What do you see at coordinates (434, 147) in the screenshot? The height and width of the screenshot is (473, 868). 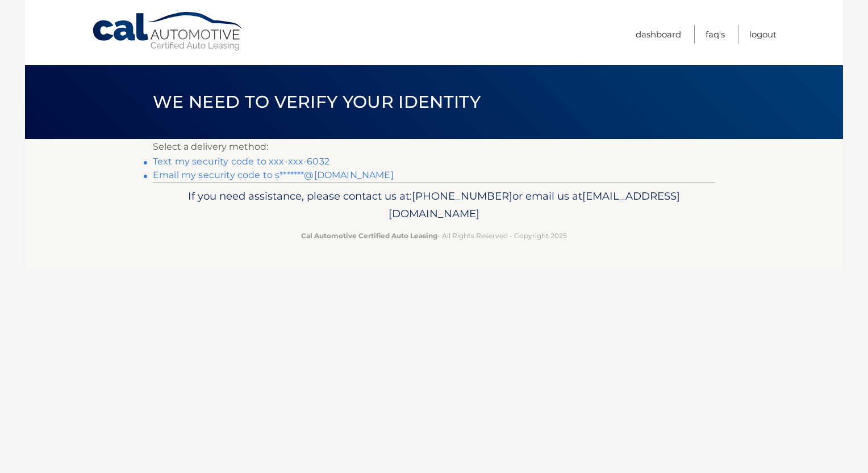 I see `p: Select a delivery method:` at bounding box center [434, 147].